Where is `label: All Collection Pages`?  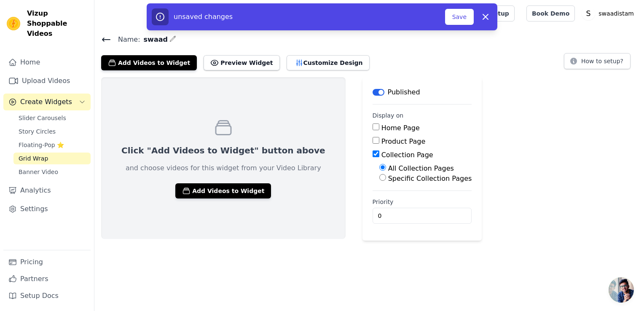 label: All Collection Pages is located at coordinates (421, 168).